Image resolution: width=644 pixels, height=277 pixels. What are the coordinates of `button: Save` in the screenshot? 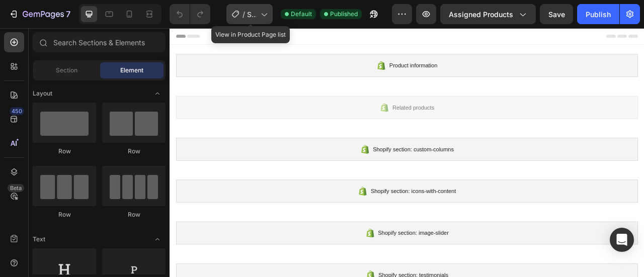 It's located at (556, 14).